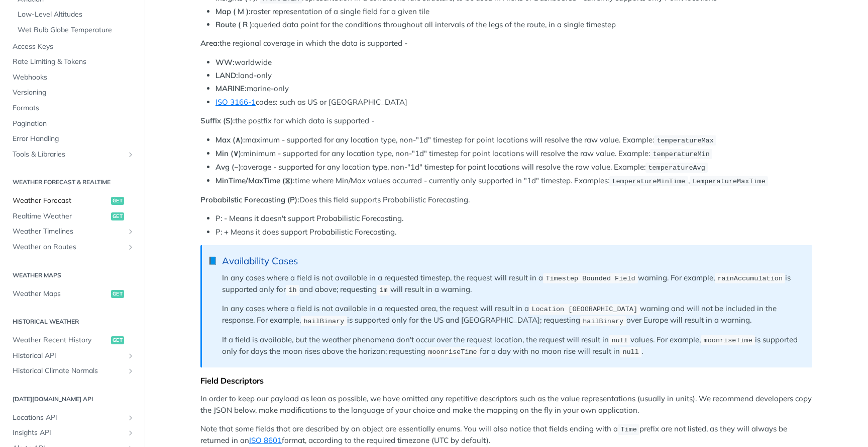 The height and width of the screenshot is (447, 868). Describe the element at coordinates (507, 200) in the screenshot. I see `p: Does this field supports Probabilistic Forecasting.` at that location.